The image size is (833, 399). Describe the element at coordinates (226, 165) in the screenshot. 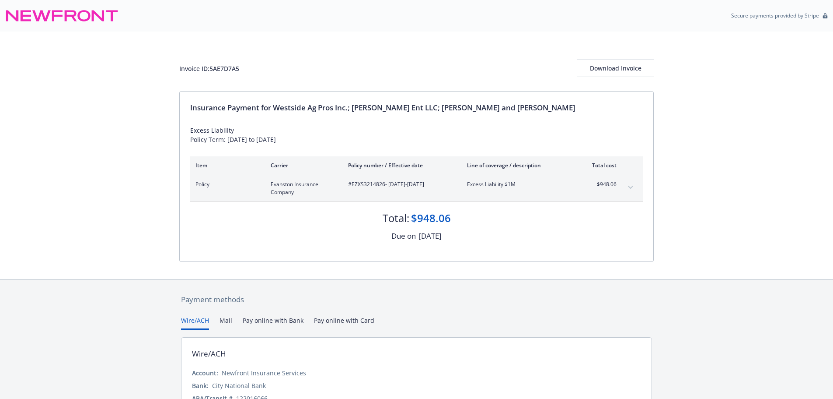

I see `div: Item` at that location.